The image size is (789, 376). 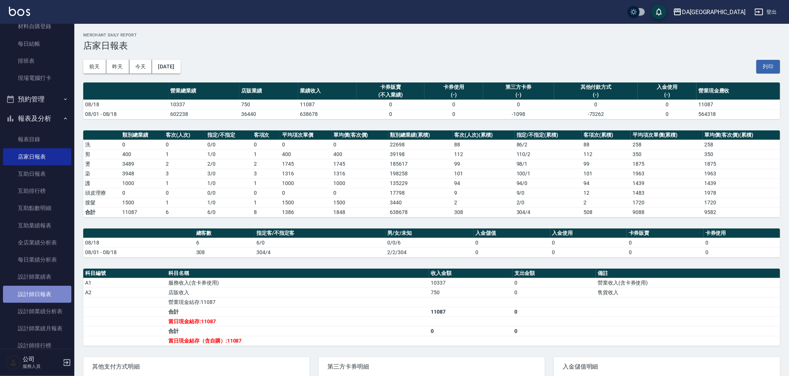 What do you see at coordinates (667, 183) in the screenshot?
I see `td: 1439` at bounding box center [667, 183].